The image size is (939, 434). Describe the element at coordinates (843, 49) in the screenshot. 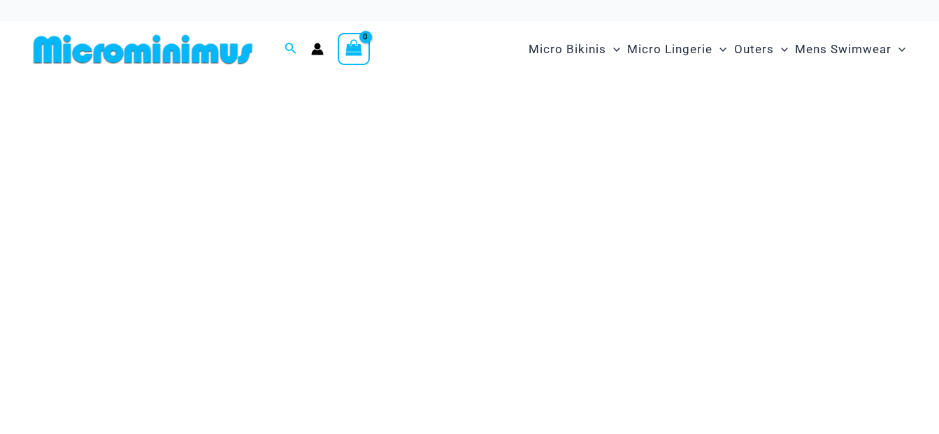

I see `span: Mens Swimwear` at that location.